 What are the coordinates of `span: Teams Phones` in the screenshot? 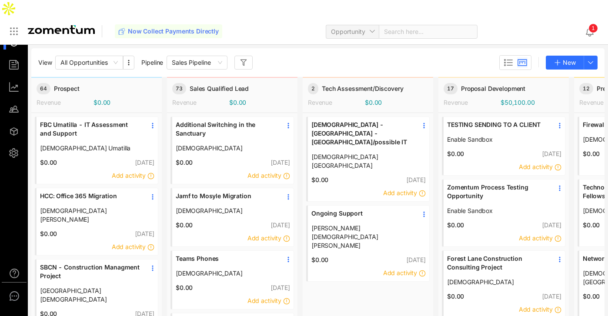 It's located at (226, 259).